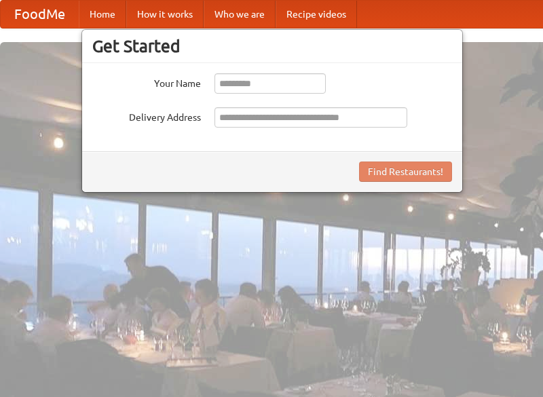 The image size is (543, 397). Describe the element at coordinates (102, 14) in the screenshot. I see `a: Home` at that location.